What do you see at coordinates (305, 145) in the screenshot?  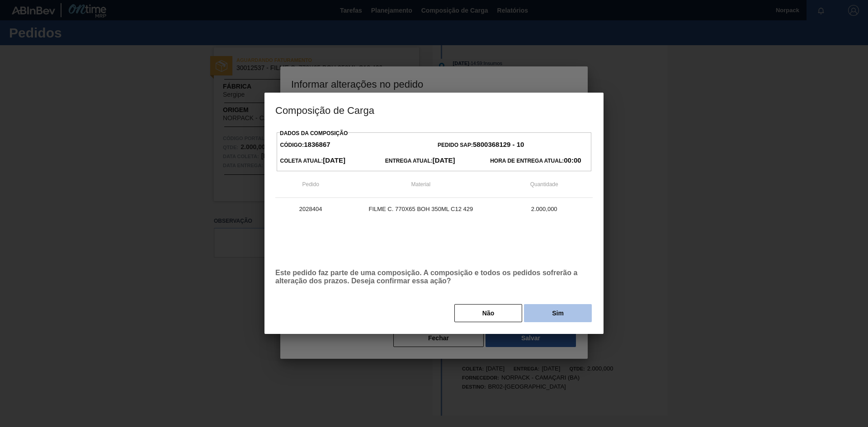 I see `span: Código:` at bounding box center [305, 145].